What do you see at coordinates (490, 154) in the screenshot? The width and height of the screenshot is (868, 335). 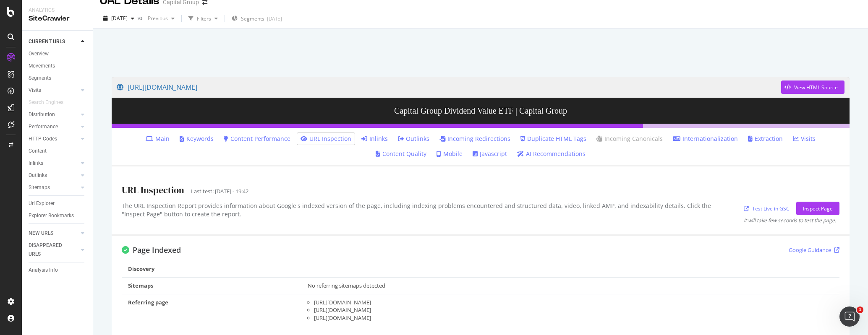 I see `a: Javascript` at bounding box center [490, 154].